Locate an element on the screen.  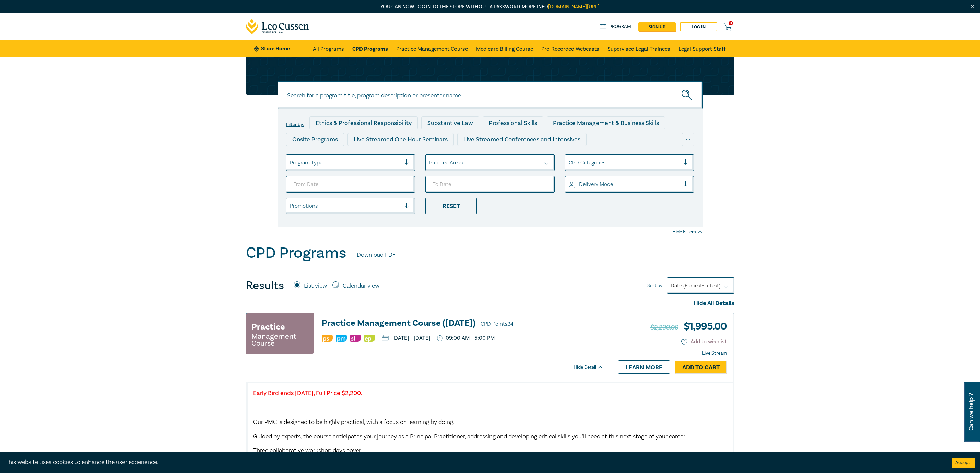
div: Hide All Details is located at coordinates (490, 303).